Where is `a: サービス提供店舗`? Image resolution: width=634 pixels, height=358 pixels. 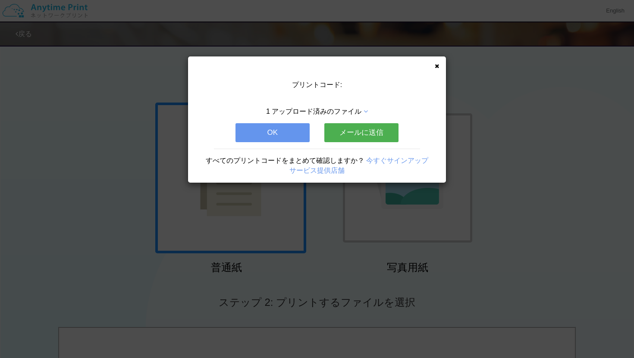
a: サービス提供店舗 is located at coordinates (317, 170).